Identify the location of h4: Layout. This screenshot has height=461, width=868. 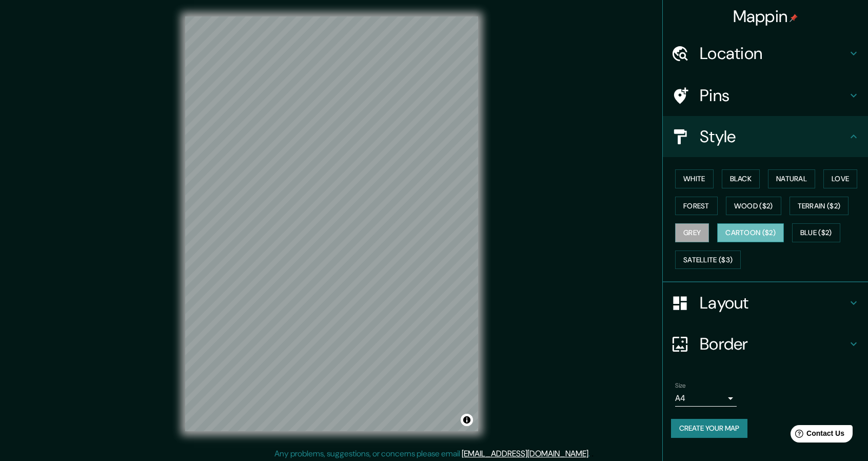
(774, 303).